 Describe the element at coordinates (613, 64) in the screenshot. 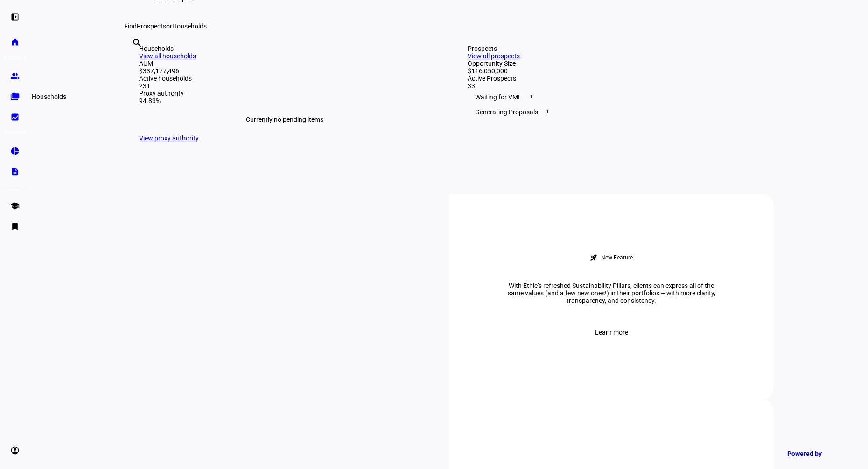

I see `div: Opportunity Size` at that location.